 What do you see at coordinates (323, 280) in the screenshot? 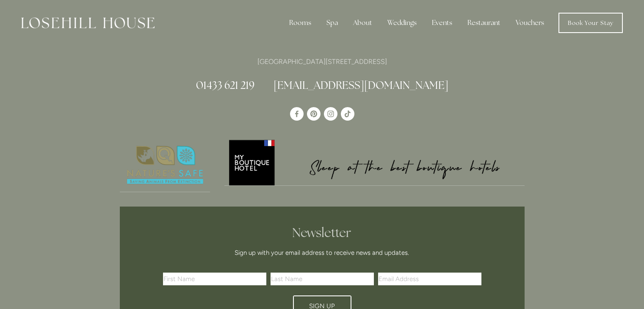
I see `input: Last Name` at bounding box center [323, 280].